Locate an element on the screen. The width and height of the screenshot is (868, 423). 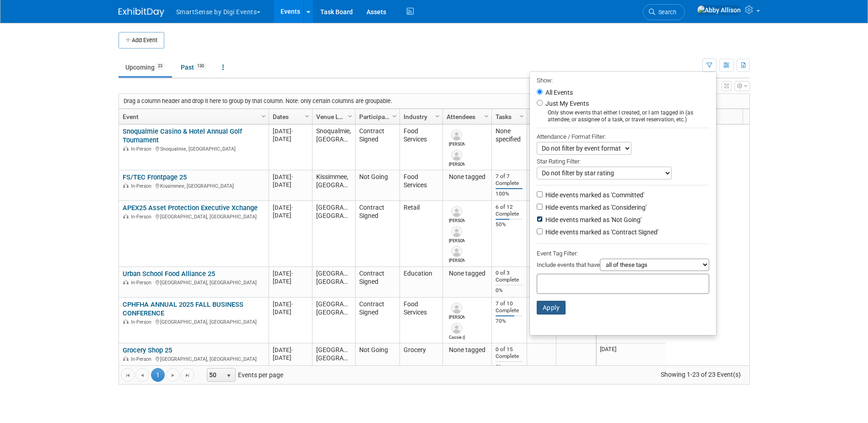
img: Fran Tasker is located at coordinates (457, 211).